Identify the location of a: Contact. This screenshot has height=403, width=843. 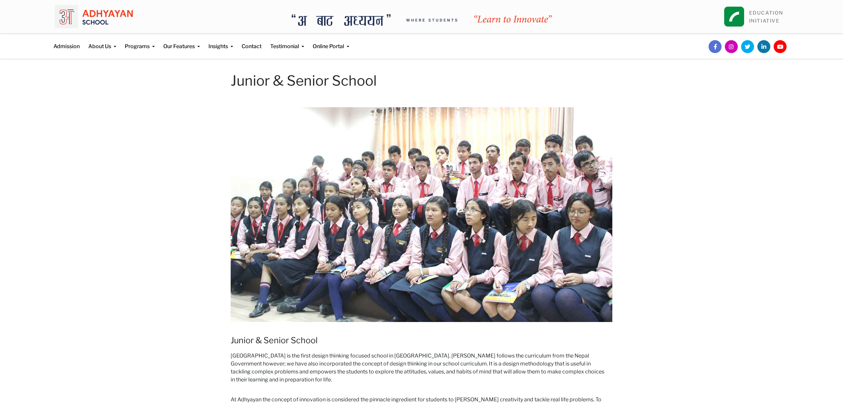
(252, 42).